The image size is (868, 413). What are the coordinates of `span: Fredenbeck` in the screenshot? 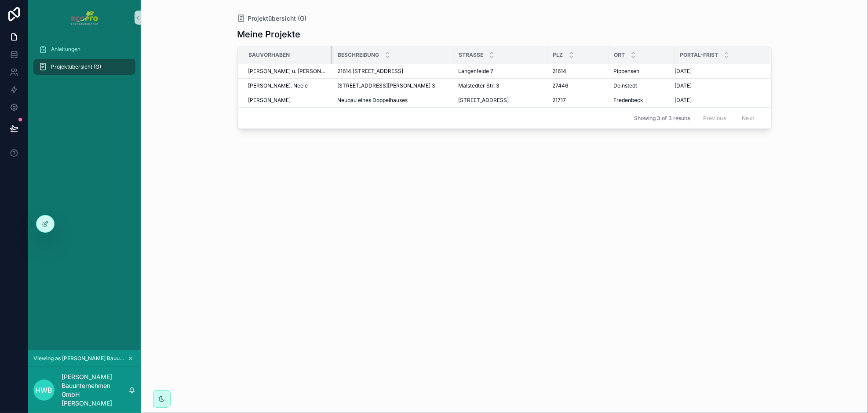 It's located at (629, 100).